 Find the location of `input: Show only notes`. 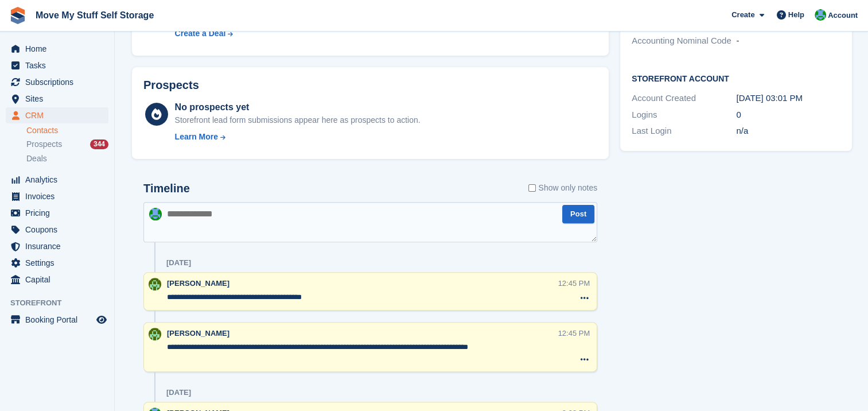

input: Show only notes is located at coordinates (532, 187).